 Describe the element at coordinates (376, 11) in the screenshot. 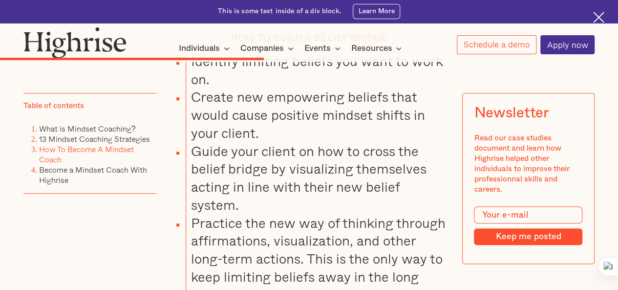

I see `a: Learn More` at that location.